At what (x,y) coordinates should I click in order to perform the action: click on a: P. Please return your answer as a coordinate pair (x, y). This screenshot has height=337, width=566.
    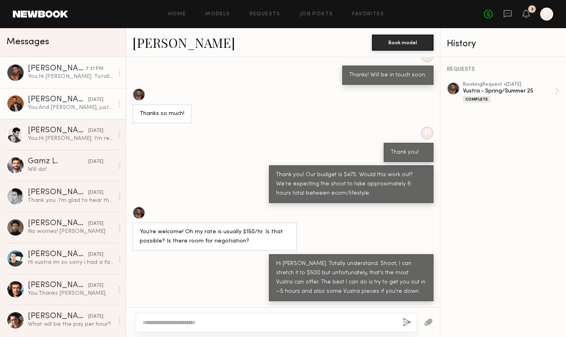
    Looking at the image, I should click on (547, 14).